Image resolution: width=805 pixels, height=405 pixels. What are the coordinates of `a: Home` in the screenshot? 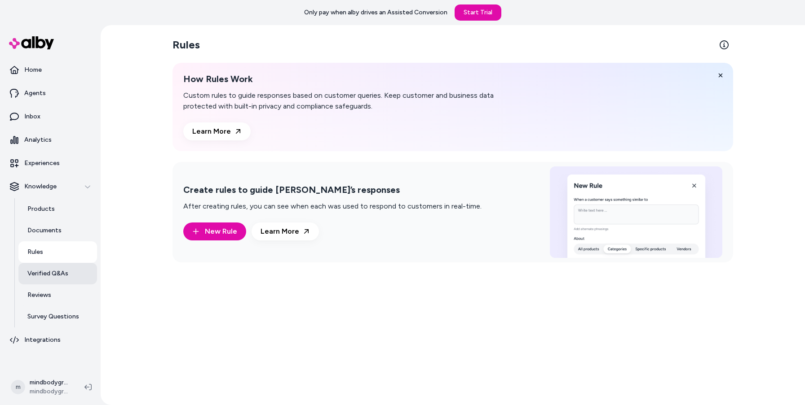 It's located at (50, 70).